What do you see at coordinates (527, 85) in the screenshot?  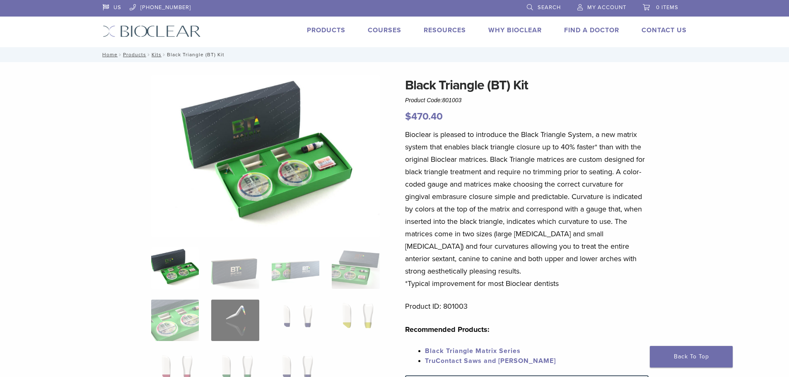 I see `h1: Black Triangle (BT) Kit` at bounding box center [527, 85].